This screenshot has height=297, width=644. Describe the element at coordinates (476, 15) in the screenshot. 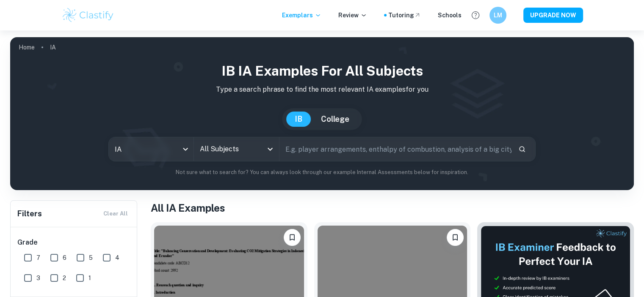

I see `button: Help and Feedback` at that location.